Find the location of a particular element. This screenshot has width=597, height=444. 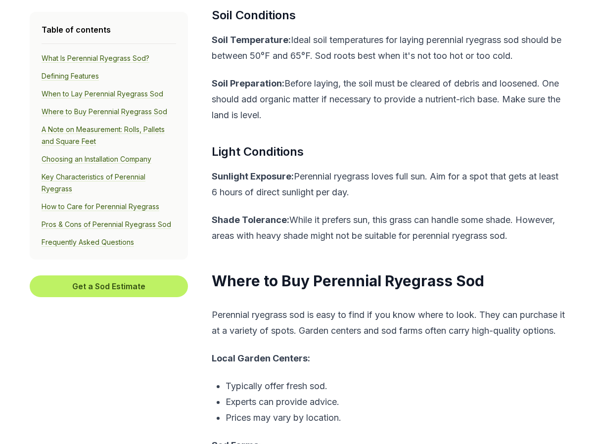

a: What Is Perennial Ryegrass Sod? is located at coordinates (96, 58).